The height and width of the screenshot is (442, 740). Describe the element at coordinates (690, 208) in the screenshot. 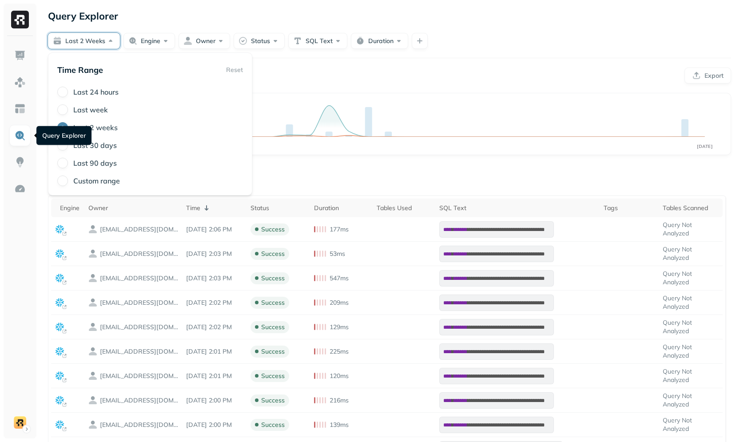

I see `div: Tables Scanned` at that location.